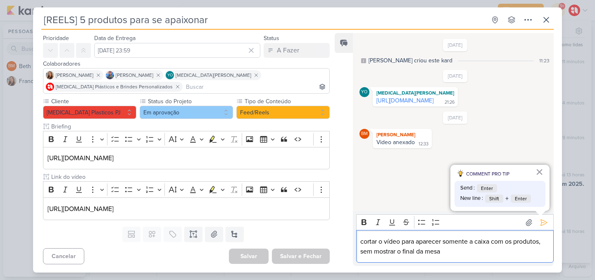 The image size is (595, 280). What do you see at coordinates (287, 101) in the screenshot?
I see `label: Tipo de Conteúdo` at bounding box center [287, 101].